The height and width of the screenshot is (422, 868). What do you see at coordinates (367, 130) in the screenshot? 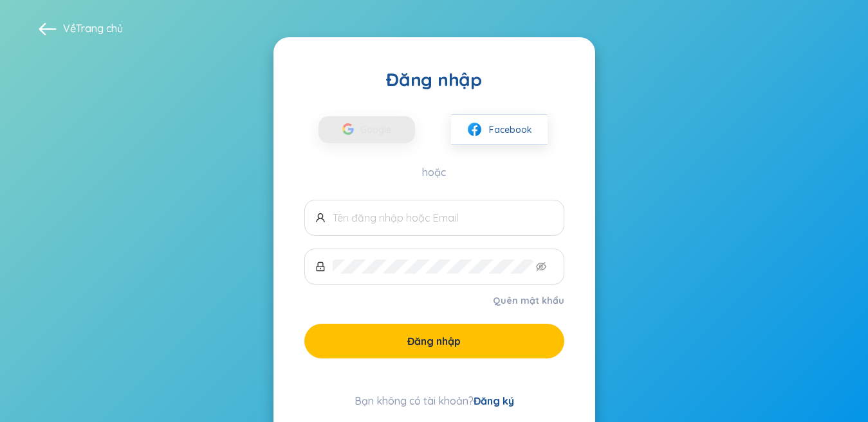
I see `button: Google` at bounding box center [367, 130].